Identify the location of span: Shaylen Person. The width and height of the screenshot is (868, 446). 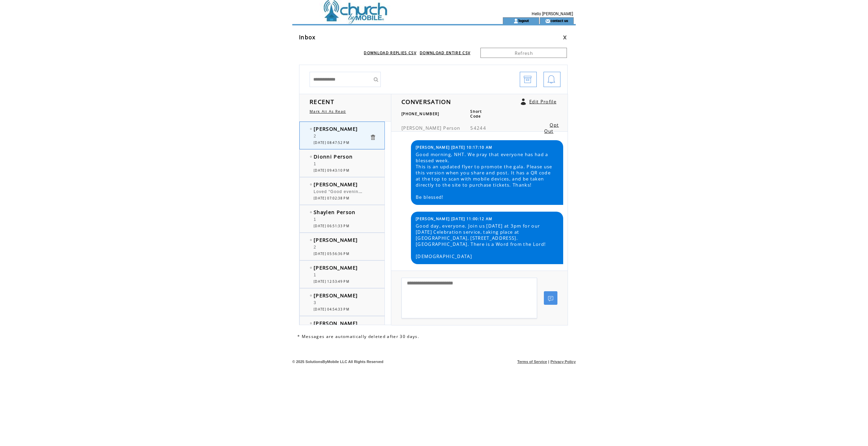
(335, 212).